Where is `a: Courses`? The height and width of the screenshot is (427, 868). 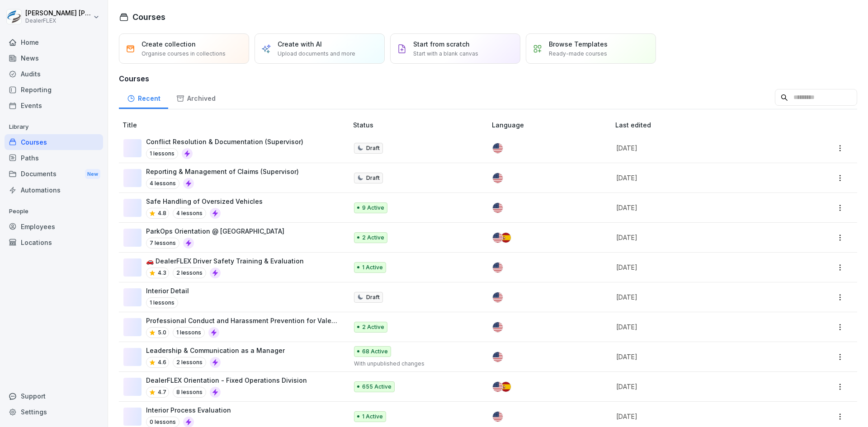 a: Courses is located at coordinates (54, 142).